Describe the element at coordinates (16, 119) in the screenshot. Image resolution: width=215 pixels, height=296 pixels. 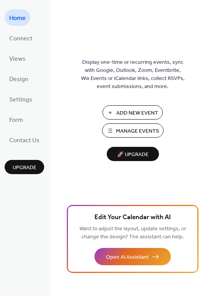
I see `a: Form` at that location.